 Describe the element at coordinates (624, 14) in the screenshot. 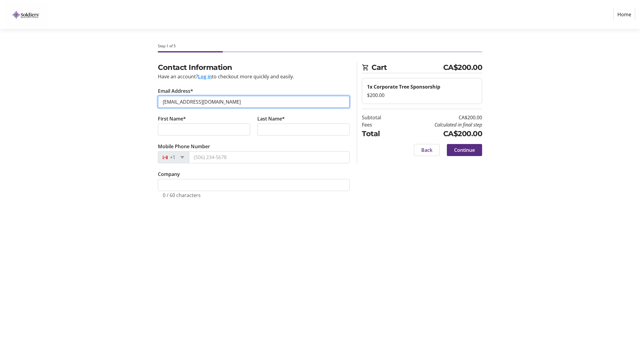

I see `a: Home` at that location.